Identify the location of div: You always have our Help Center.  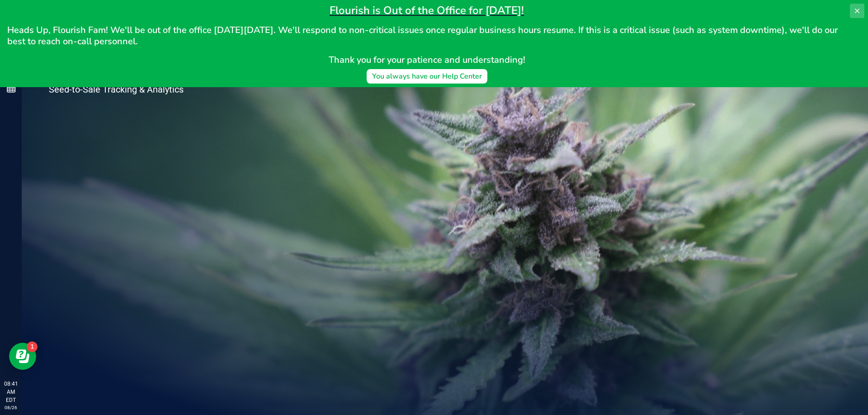
(427, 76).